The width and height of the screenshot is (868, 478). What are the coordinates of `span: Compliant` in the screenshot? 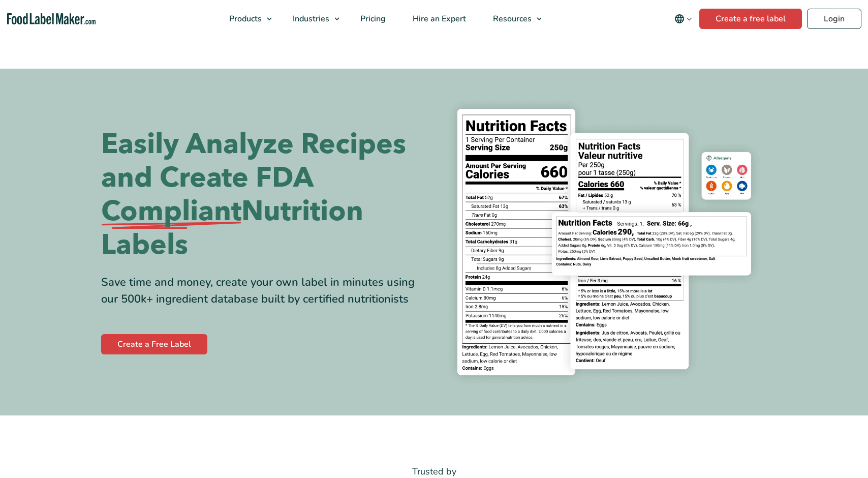 It's located at (171, 212).